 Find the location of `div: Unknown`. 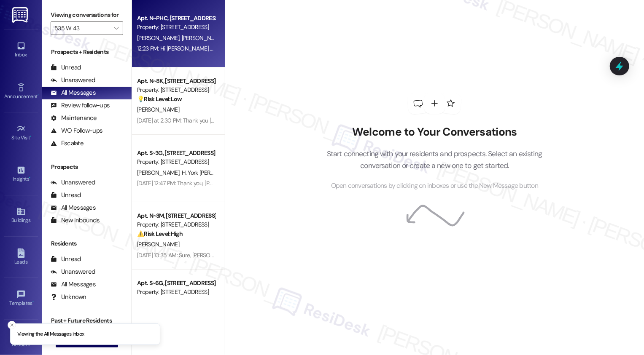

div: Unknown is located at coordinates (68, 297).